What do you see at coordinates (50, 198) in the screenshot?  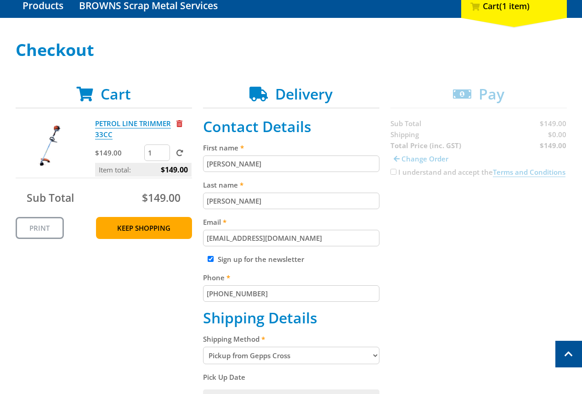 I see `span: Sub Total` at bounding box center [50, 198].